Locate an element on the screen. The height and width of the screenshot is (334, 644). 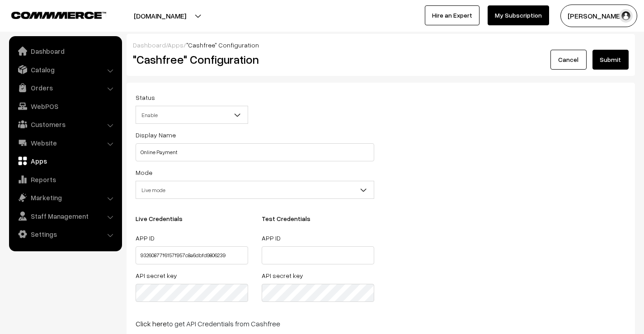
h3: Live Credentials is located at coordinates (191, 219).